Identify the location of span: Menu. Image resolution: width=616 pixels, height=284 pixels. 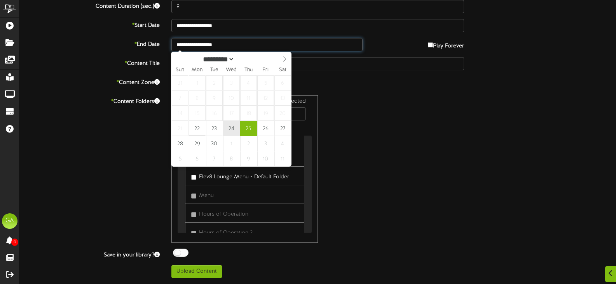
(206, 195).